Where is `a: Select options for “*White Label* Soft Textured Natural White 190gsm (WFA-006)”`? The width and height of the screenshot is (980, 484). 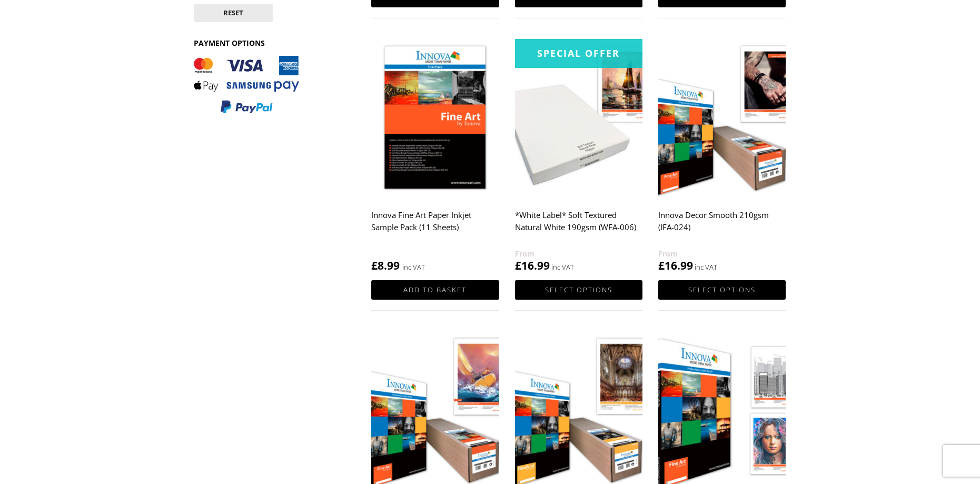 a: Select options for “*White Label* Soft Textured Natural White 190gsm (WFA-006)” is located at coordinates (578, 289).